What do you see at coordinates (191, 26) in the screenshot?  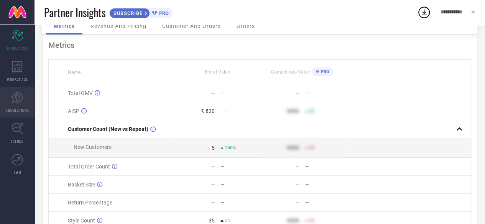 I see `span: Customer And Orders` at bounding box center [191, 26].